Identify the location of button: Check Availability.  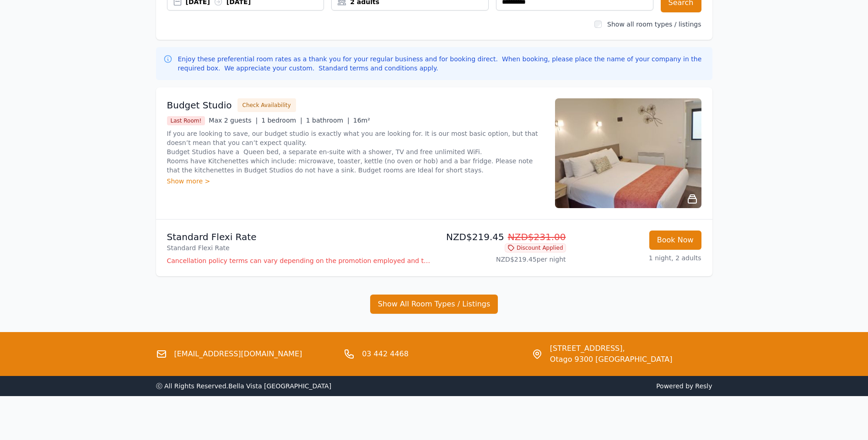
(267, 105).